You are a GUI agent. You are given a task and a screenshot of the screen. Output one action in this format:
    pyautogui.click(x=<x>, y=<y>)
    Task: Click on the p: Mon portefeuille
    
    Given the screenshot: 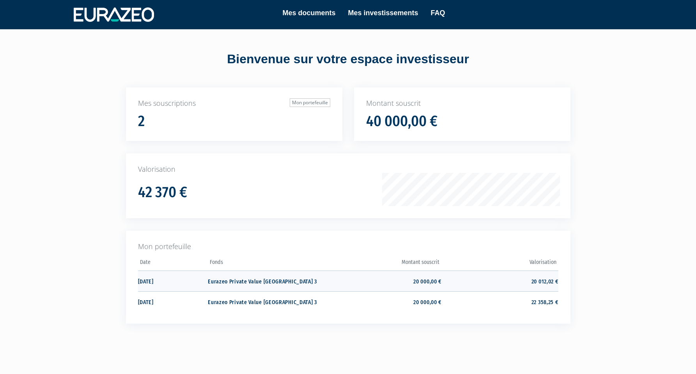 What is the action you would take?
    pyautogui.click(x=348, y=246)
    